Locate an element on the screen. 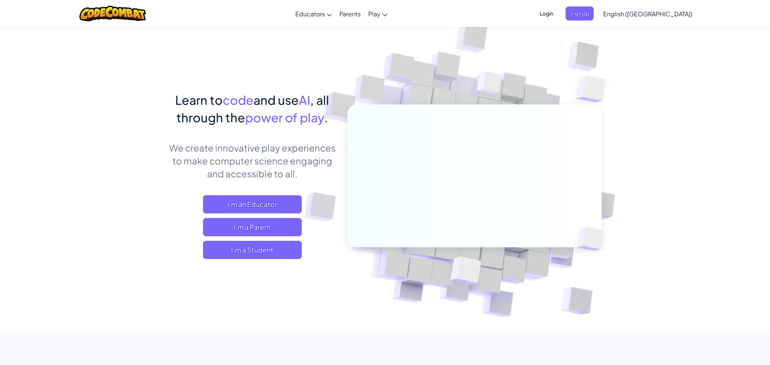  span: Educators is located at coordinates (310, 14).